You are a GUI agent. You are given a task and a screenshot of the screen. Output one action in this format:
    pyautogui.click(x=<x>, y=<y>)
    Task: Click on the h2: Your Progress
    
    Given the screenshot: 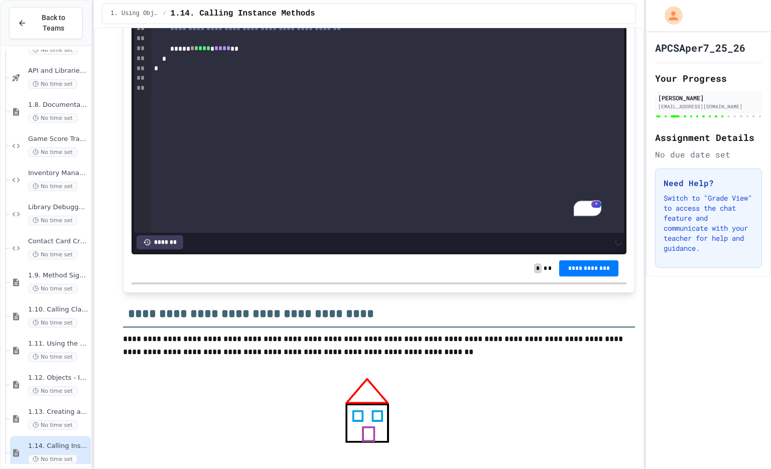 What is the action you would take?
    pyautogui.click(x=708, y=78)
    